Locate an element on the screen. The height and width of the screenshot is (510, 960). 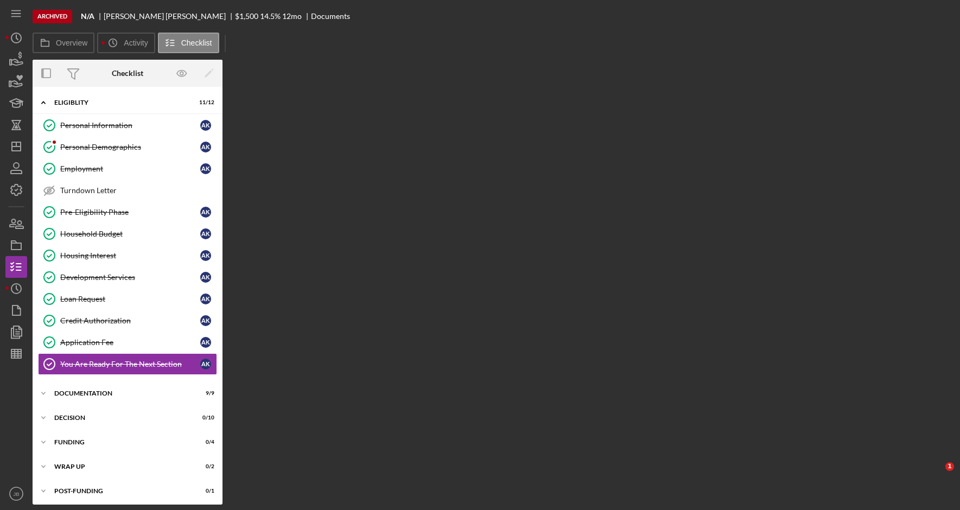
div: You Are Ready For The Next Section is located at coordinates (130, 364).